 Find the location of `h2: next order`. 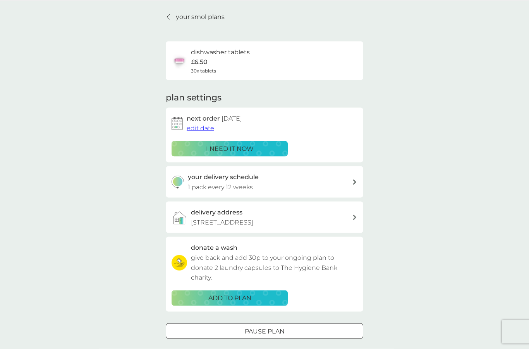

h2: next order is located at coordinates (214, 119).